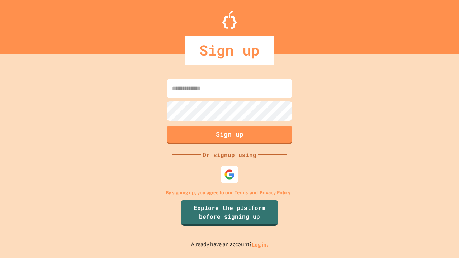  Describe the element at coordinates (230, 245) in the screenshot. I see `p: Already have an account?` at that location.